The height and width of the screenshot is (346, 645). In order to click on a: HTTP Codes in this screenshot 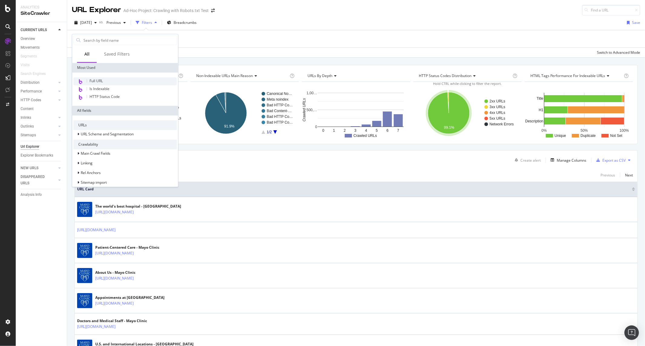, I will do `click(38, 100)`.